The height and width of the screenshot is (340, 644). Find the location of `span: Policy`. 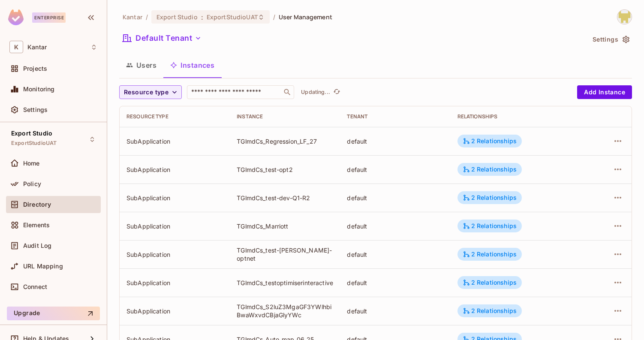

span: Policy is located at coordinates (32, 184).